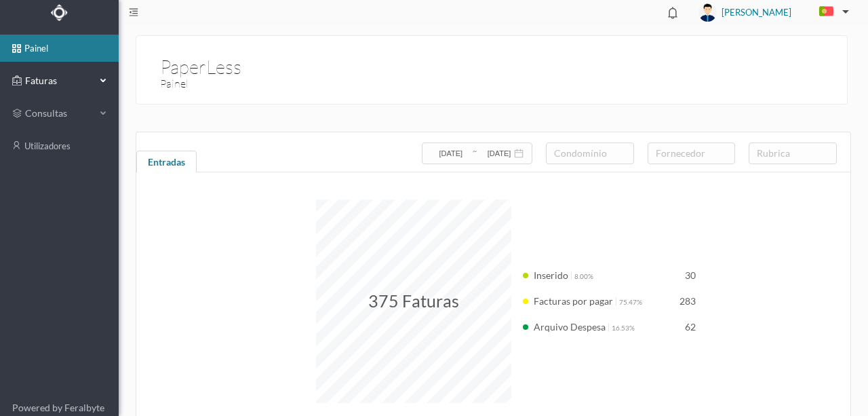 The image size is (868, 416). Describe the element at coordinates (518, 153) in the screenshot. I see `i: icon: calendar` at that location.